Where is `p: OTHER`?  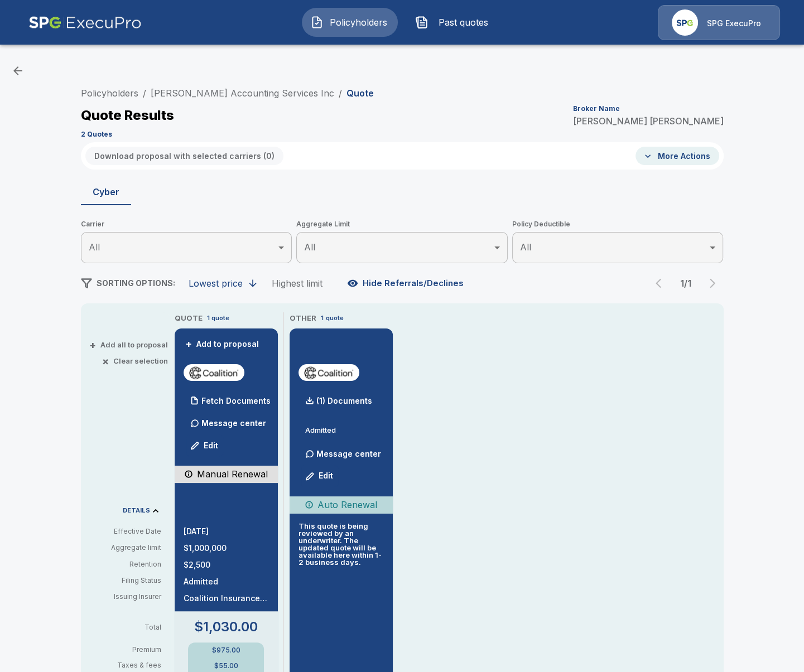 p: OTHER is located at coordinates (303, 318).